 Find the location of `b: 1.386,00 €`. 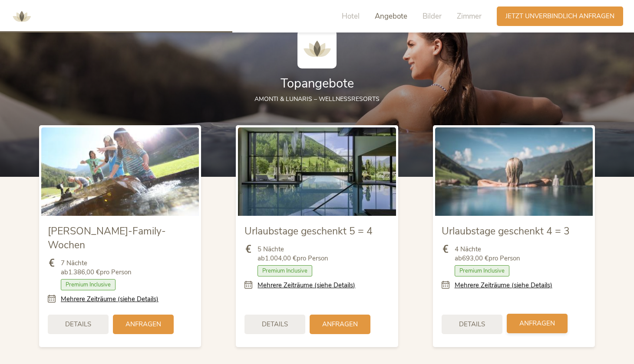

b: 1.386,00 € is located at coordinates (84, 272).